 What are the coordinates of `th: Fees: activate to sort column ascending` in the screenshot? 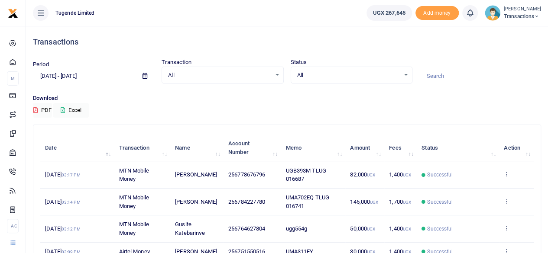 It's located at (400, 148).